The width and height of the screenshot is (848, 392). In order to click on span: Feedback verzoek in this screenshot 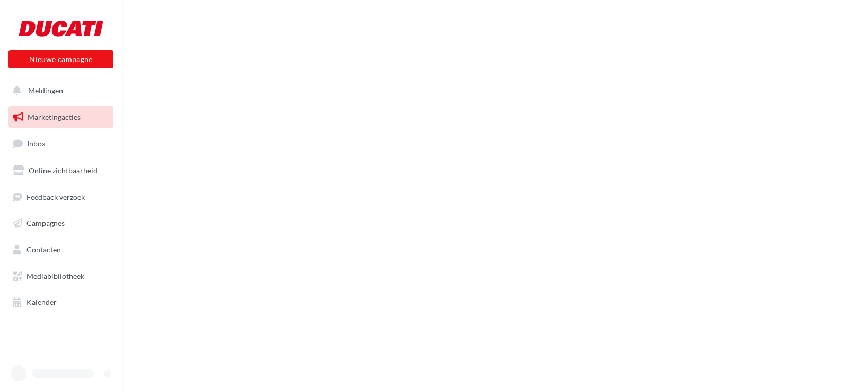, I will do `click(56, 196)`.